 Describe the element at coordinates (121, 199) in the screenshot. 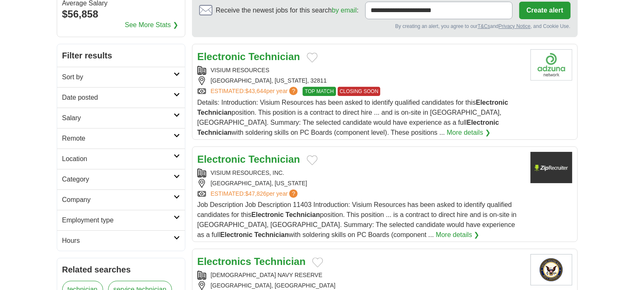

I see `a: Company` at that location.